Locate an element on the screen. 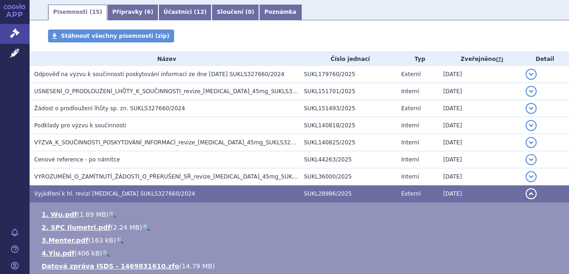  td: SUKL151493/2025 is located at coordinates (348, 109).